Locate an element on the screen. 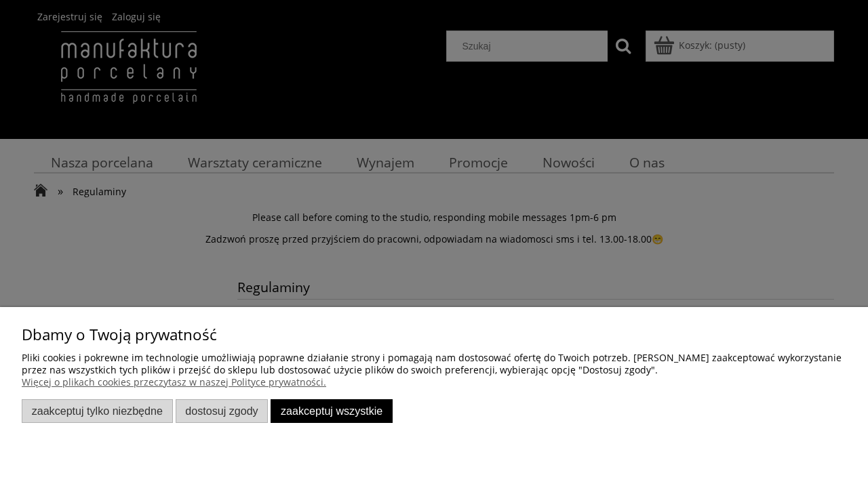 The width and height of the screenshot is (868, 488). button: Dostosuj zgody is located at coordinates (222, 411).